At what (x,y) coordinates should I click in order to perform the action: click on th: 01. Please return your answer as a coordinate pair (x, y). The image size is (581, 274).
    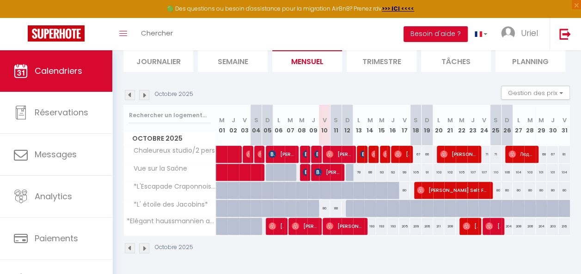
    Looking at the image, I should click on (222, 125).